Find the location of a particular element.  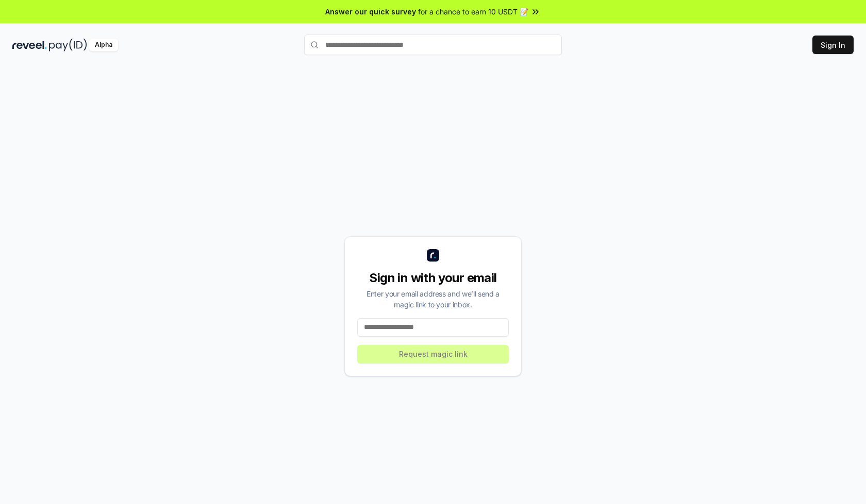

button: Sign In is located at coordinates (833, 45).